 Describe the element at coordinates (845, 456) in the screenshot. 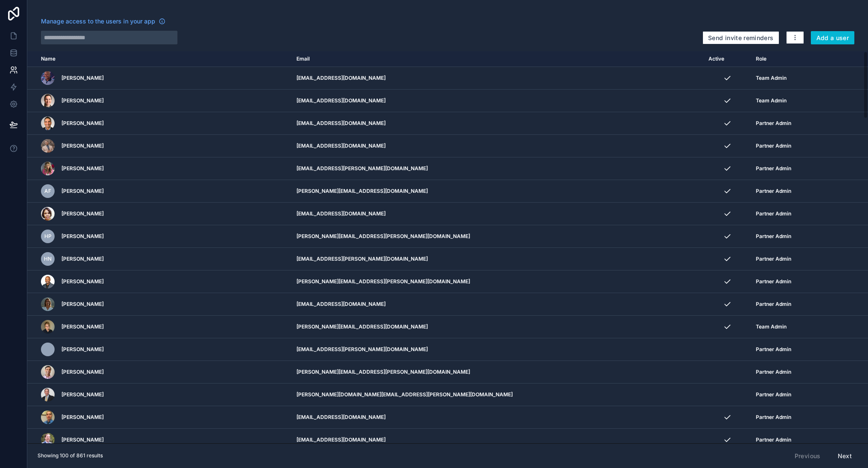

I see `button: Next` at that location.